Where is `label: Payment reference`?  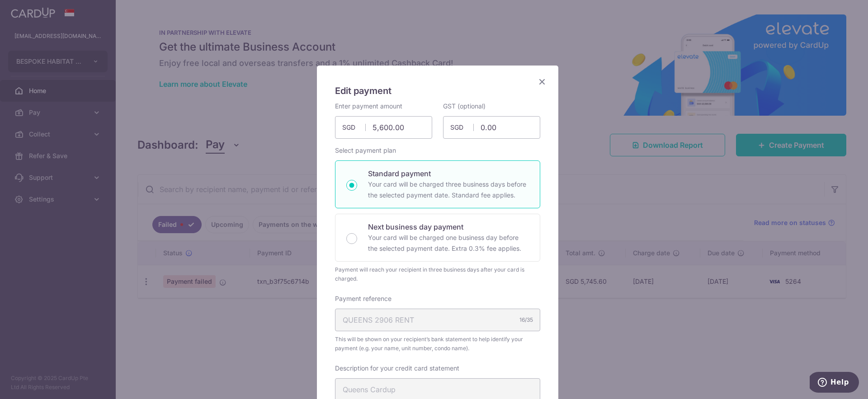
label: Payment reference is located at coordinates (363, 298).